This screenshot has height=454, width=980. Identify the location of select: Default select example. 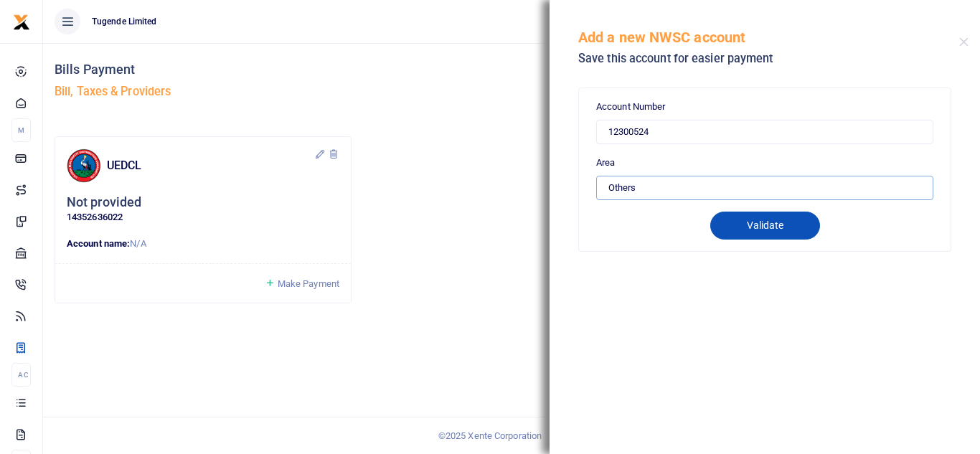
(765, 188).